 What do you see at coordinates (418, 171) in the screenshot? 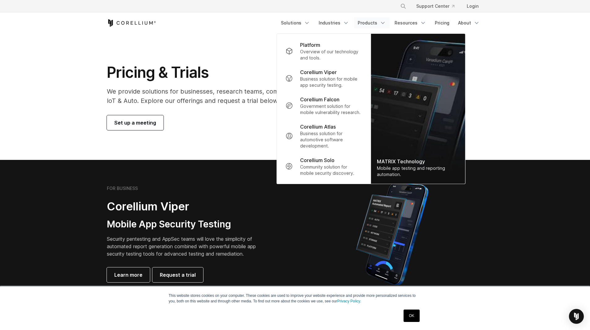
I see `div: Mobile app testing and reporting automation.` at bounding box center [418, 171].